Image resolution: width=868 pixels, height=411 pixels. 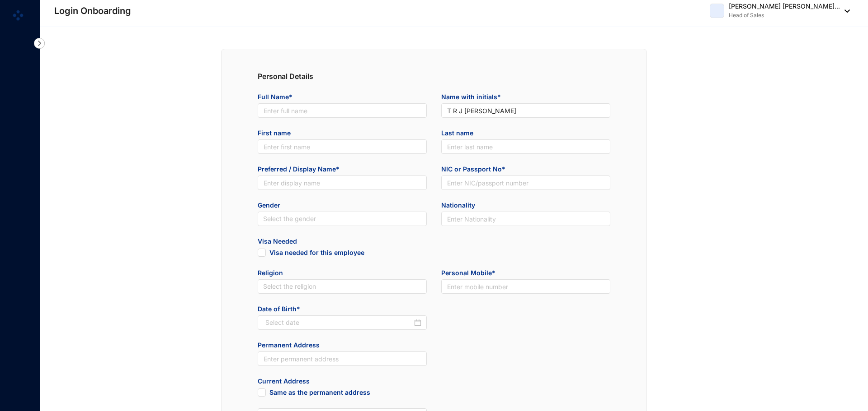 I want to click on span: Personal Mobile*, so click(x=525, y=274).